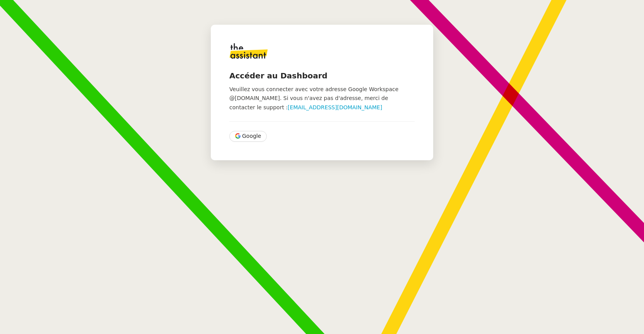  Describe the element at coordinates (252, 136) in the screenshot. I see `span: Google` at that location.